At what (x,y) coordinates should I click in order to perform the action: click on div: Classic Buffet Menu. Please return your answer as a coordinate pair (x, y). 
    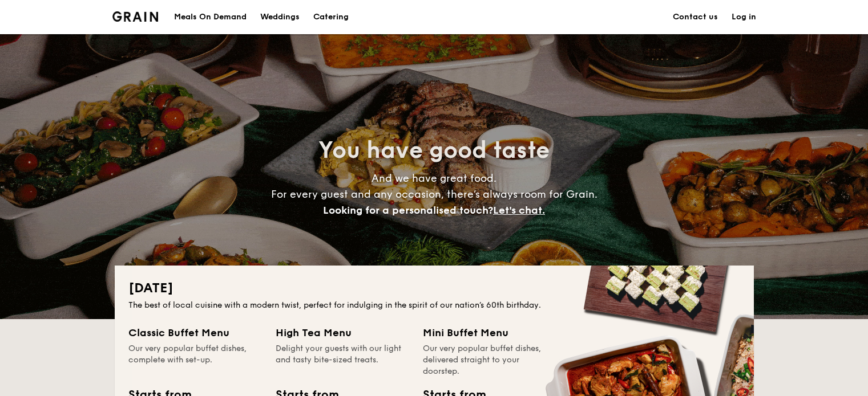
    Looking at the image, I should click on (195, 333).